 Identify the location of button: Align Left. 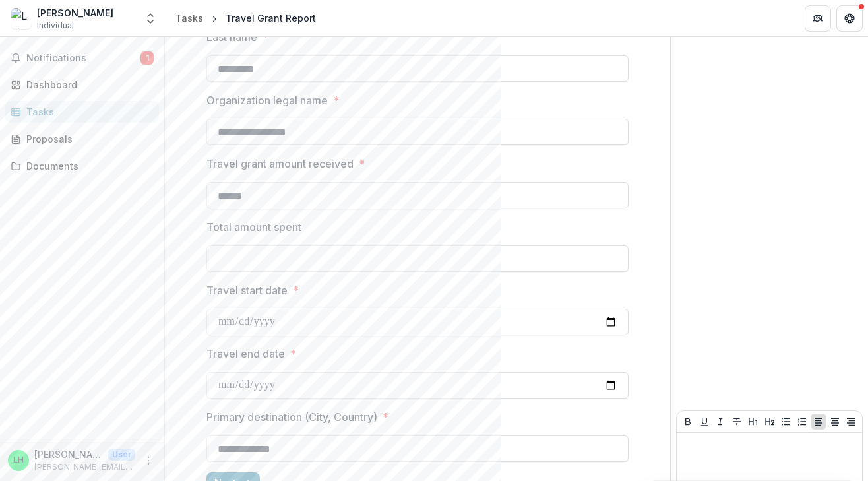
(819, 421).